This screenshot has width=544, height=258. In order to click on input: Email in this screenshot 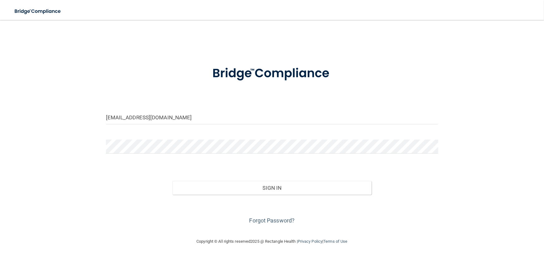, I will do `click(272, 117)`.